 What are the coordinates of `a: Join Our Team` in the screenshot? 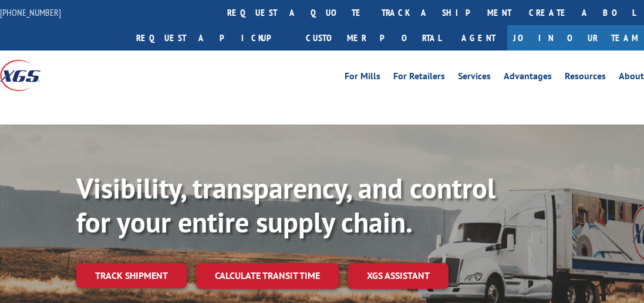 It's located at (575, 38).